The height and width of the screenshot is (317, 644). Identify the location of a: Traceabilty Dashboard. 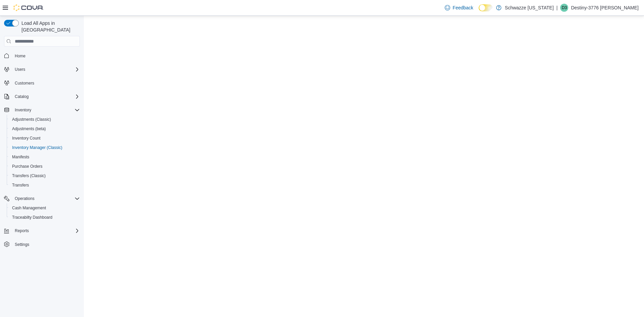
(32, 218).